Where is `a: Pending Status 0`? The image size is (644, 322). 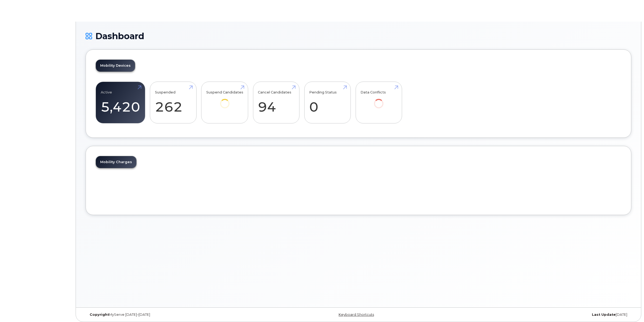
a: Pending Status 0 is located at coordinates (327, 103).